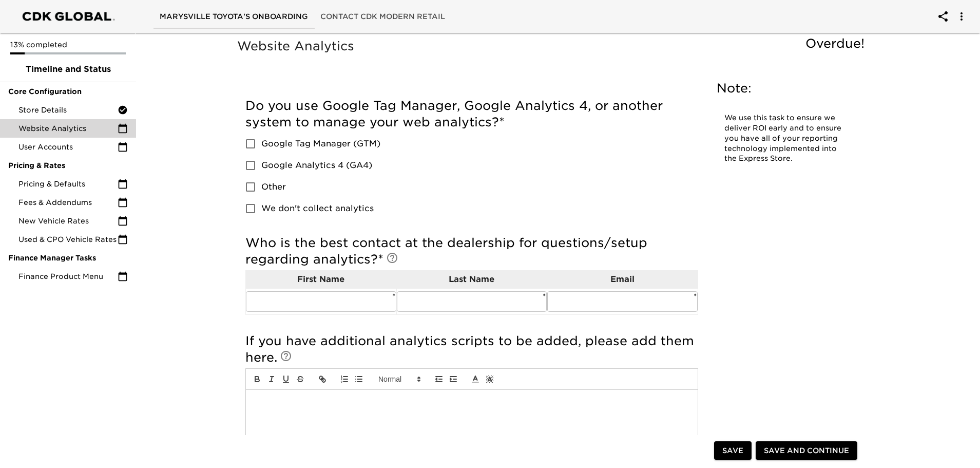  What do you see at coordinates (553, 46) in the screenshot?
I see `h5: Website Analytics` at bounding box center [553, 46].